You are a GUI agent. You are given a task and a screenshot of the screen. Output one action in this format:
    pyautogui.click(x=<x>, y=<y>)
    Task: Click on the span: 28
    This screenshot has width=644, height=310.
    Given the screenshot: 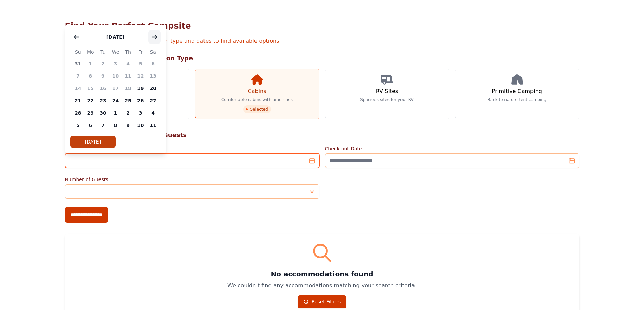 What is the action you would take?
    pyautogui.click(x=78, y=113)
    